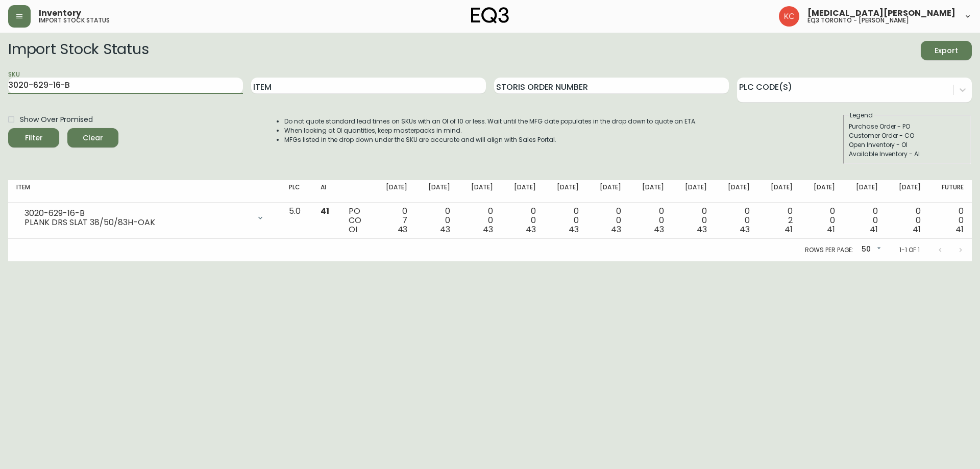 This screenshot has width=980, height=469. I want to click on div: 0 7, so click(394, 221).